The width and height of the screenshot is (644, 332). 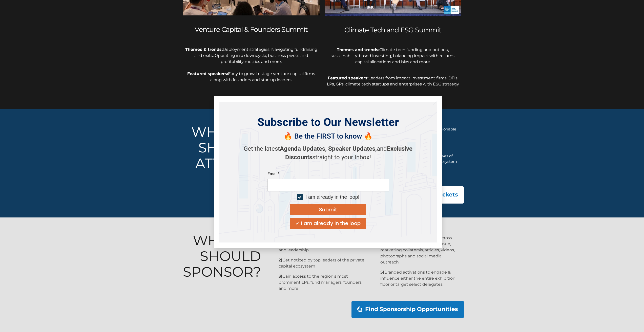 I want to click on span: WHY YOU SHOULD SPONSOR?, so click(x=222, y=256).